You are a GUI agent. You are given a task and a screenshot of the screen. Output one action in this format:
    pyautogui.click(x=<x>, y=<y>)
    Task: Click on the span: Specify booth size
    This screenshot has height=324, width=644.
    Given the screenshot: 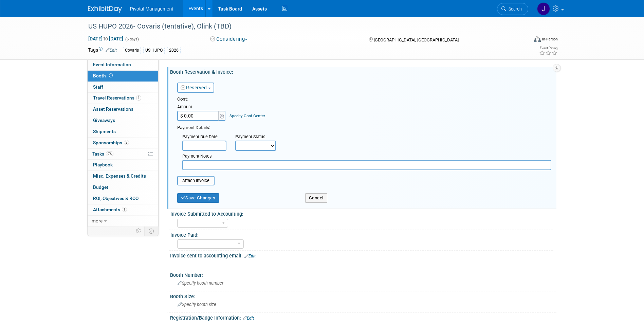 What is the action you would take?
    pyautogui.click(x=197, y=304)
    